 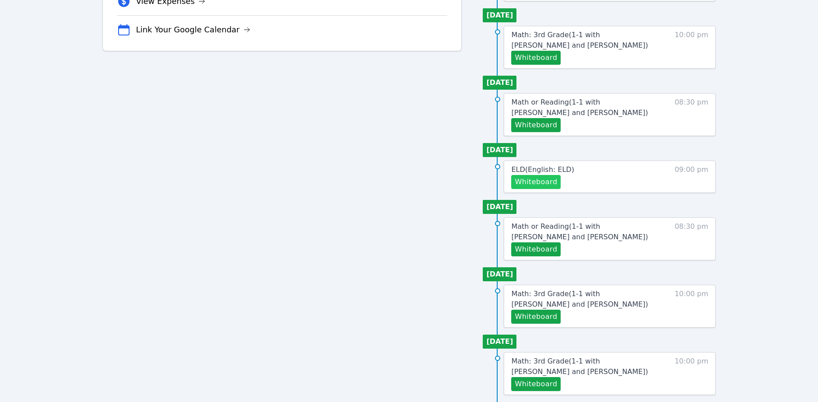 I want to click on span: ELD ( English: ELD ), so click(x=542, y=169).